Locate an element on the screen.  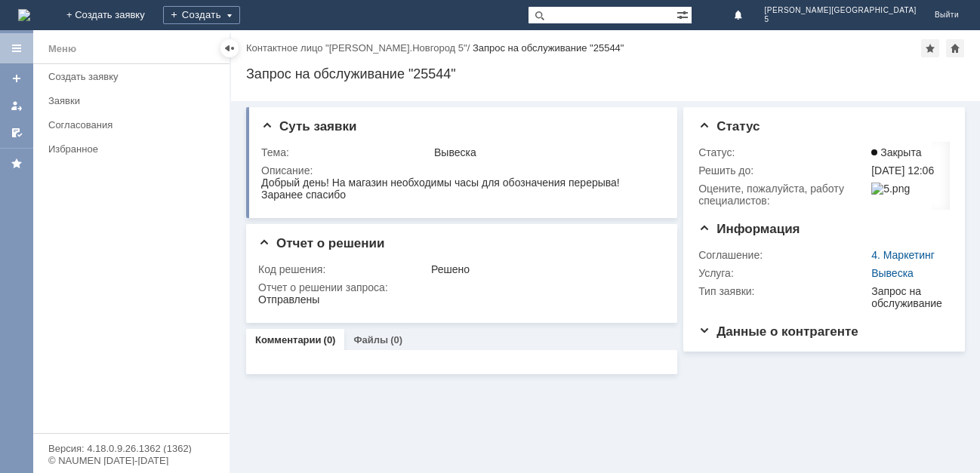
img: 5.png is located at coordinates (890, 188).